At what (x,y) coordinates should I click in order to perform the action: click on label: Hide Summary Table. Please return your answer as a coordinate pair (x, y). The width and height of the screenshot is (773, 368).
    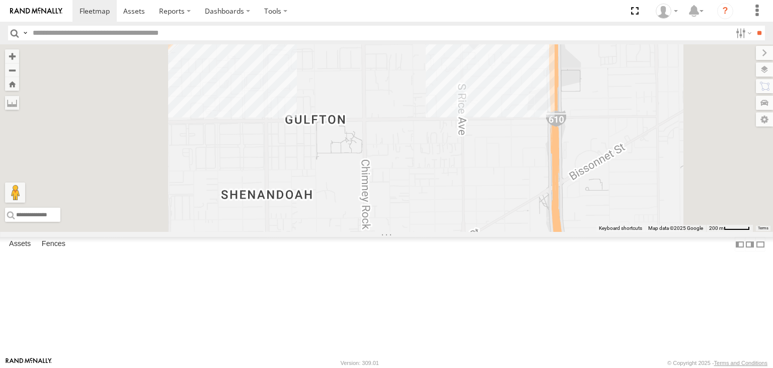
    Looking at the image, I should click on (761, 244).